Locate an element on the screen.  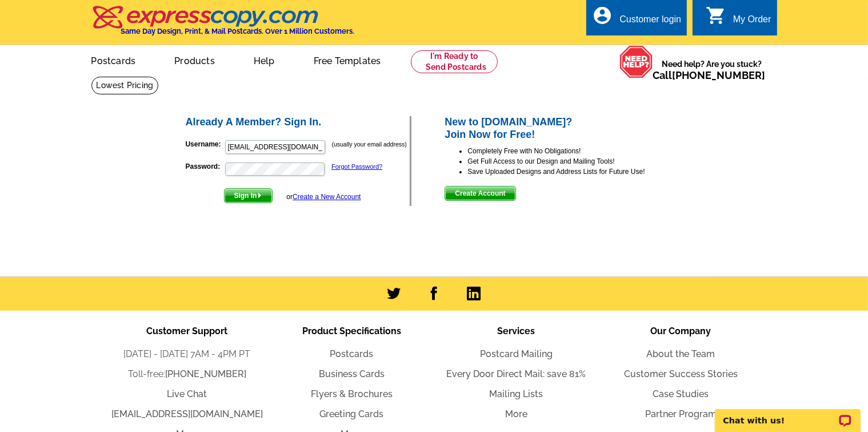
label: Username: is located at coordinates (205, 144).